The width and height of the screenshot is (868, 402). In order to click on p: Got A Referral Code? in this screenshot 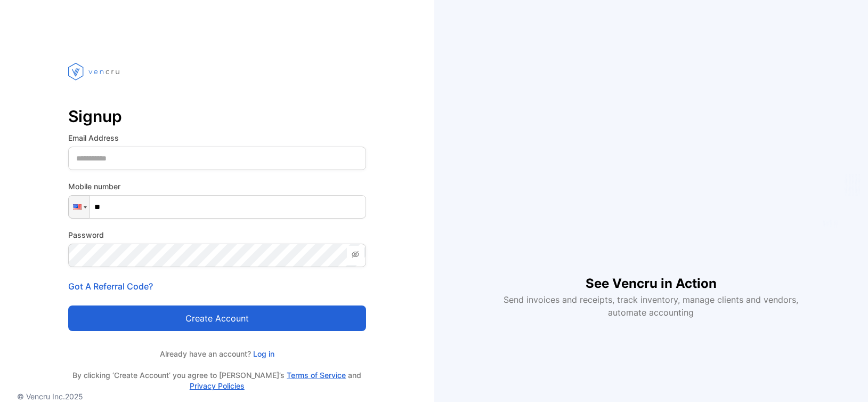, I will do `click(217, 286)`.